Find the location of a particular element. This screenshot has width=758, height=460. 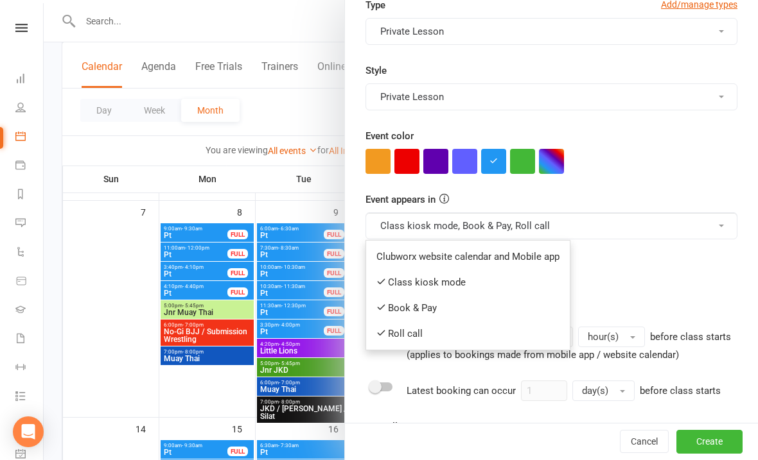

div: Open Intercom Messenger is located at coordinates (28, 432).